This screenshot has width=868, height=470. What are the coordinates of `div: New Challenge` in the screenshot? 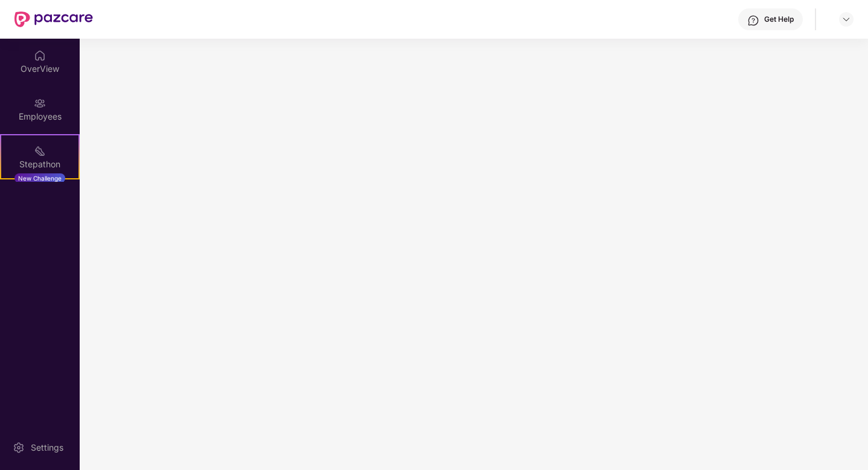 It's located at (40, 178).